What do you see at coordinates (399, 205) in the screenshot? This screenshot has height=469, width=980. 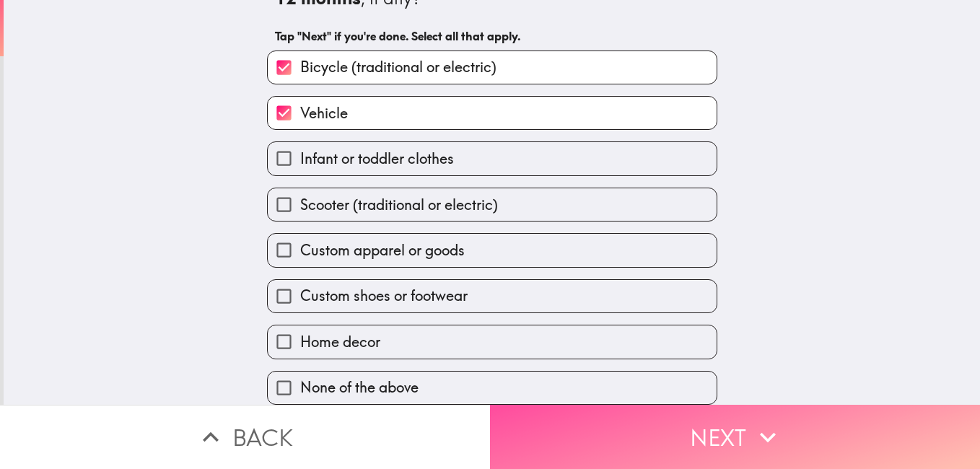 I see `span: Scooter (traditional or electric)` at bounding box center [399, 205].